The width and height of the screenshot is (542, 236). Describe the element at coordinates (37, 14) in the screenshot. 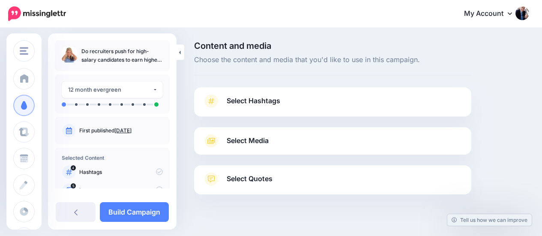

I see `img: Missinglettr` at that location.